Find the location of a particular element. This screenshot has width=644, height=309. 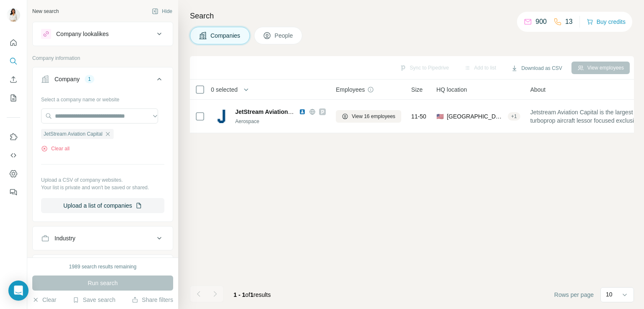

div: Open Intercom Messenger is located at coordinates (18, 291).